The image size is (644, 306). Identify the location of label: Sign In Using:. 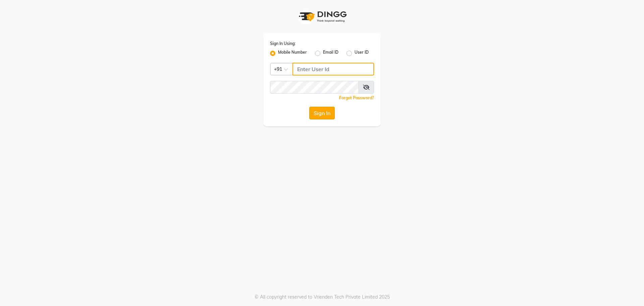
(282, 44).